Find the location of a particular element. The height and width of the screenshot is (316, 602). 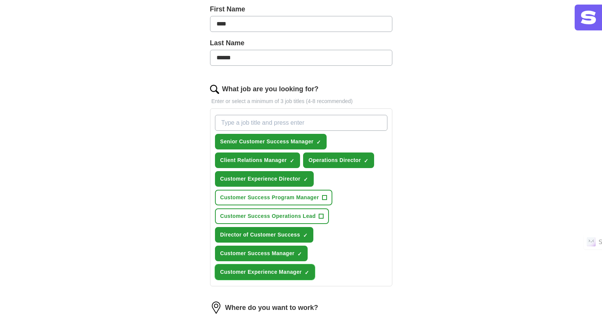

button: Customer Success Manager✓ is located at coordinates (261, 253).